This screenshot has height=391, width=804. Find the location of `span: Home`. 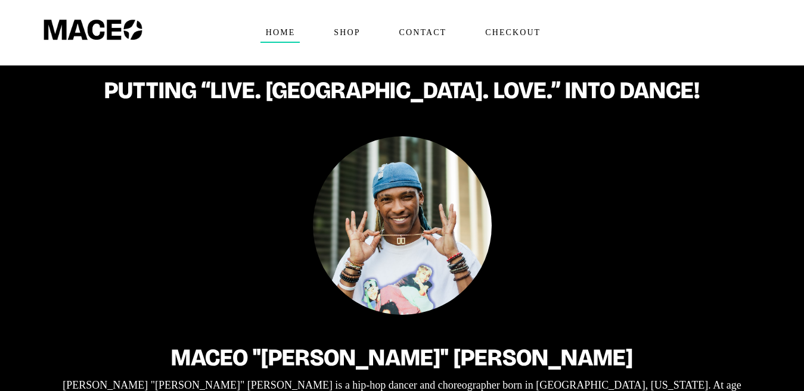

span: Home is located at coordinates (280, 33).